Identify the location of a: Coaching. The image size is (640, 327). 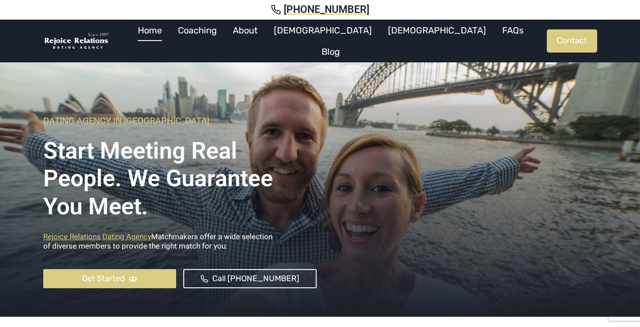
(197, 30).